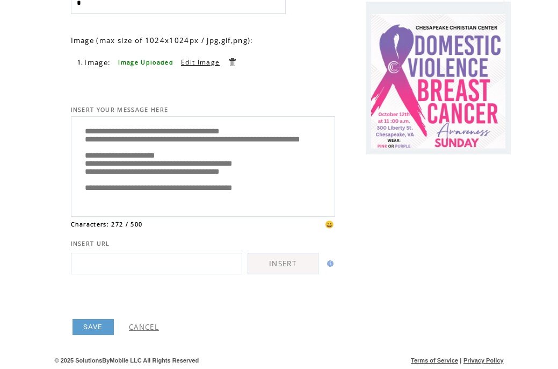 The image size is (558, 369). I want to click on a: SAVE, so click(93, 327).